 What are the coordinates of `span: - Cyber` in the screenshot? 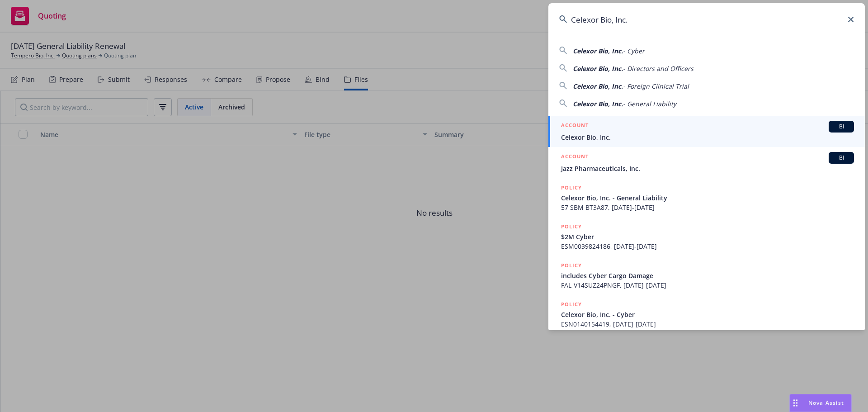 It's located at (634, 51).